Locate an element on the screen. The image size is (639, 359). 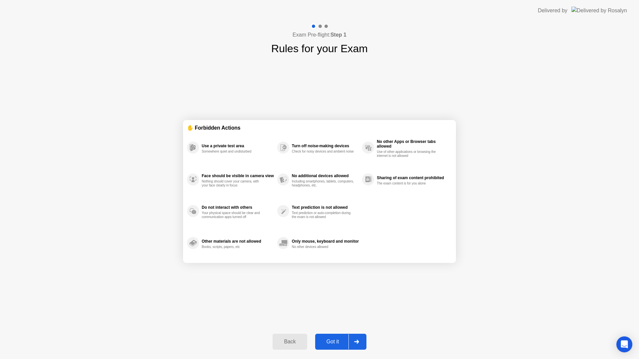
button: Got it is located at coordinates (341, 342).